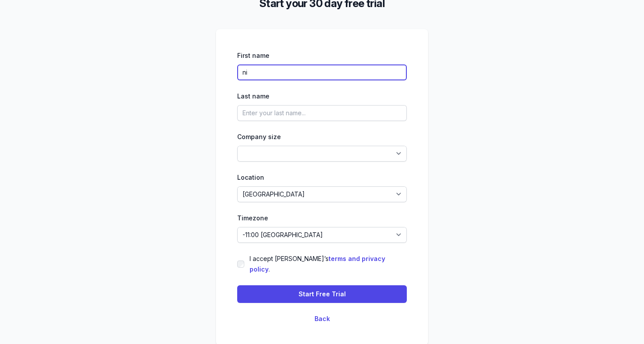 The height and width of the screenshot is (344, 644). What do you see at coordinates (322, 319) in the screenshot?
I see `button: Back` at bounding box center [322, 319].